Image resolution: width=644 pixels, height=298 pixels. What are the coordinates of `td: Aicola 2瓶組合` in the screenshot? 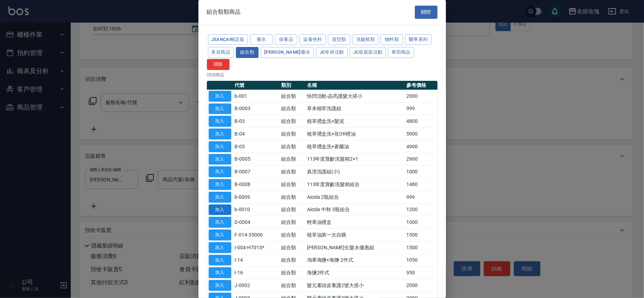 It's located at (355, 197).